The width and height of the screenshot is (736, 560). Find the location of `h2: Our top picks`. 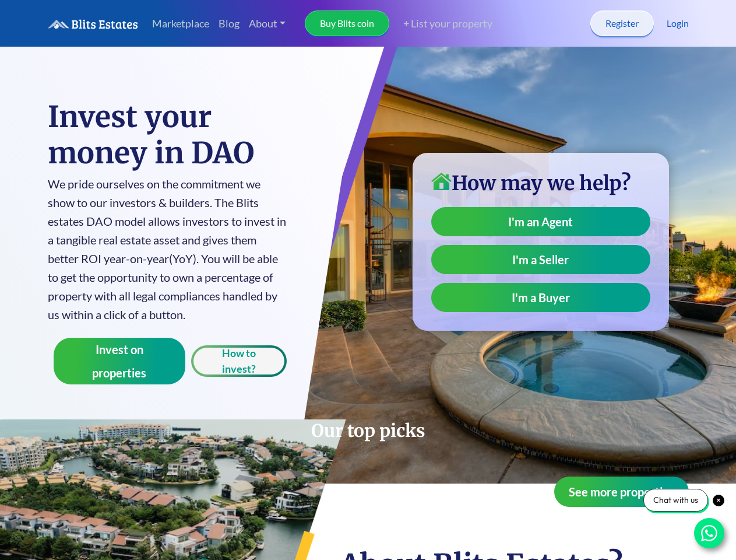

h2: Our top picks is located at coordinates (368, 430).